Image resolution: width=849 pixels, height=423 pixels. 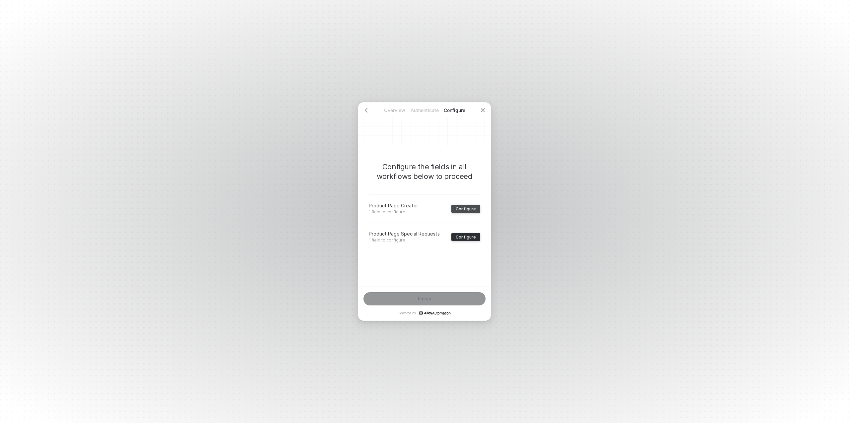 I want to click on p: Authenticate, so click(x=424, y=110).